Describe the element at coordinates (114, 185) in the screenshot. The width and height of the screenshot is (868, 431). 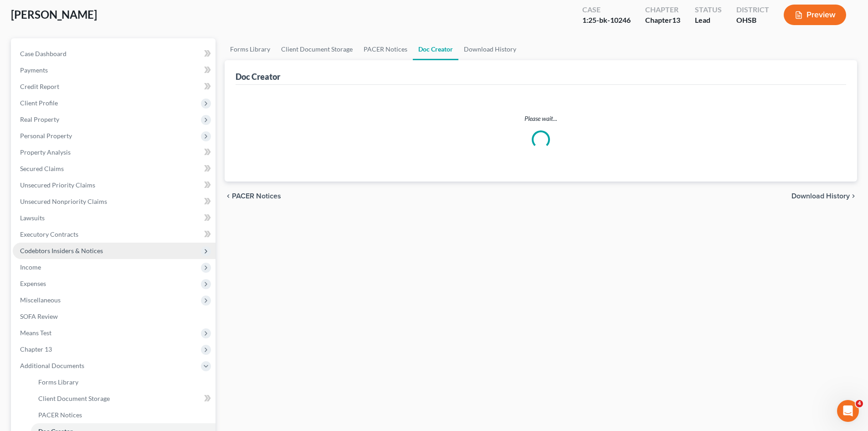
I see `a: Unsecured Priority Claims` at that location.